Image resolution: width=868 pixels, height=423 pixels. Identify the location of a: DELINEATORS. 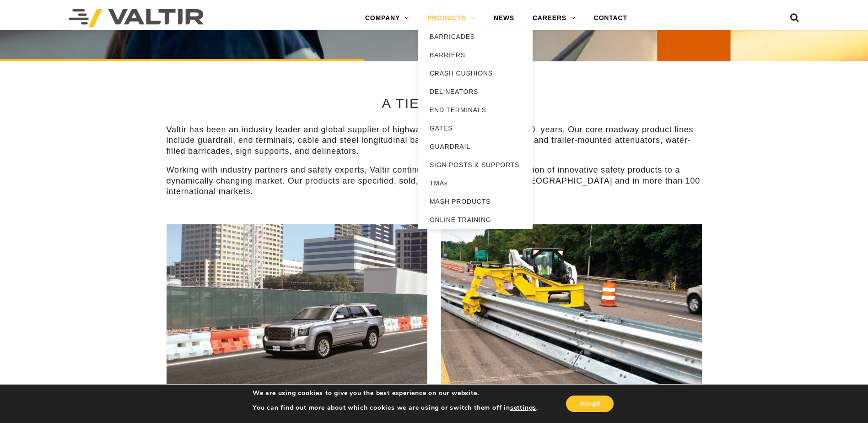
(476, 91).